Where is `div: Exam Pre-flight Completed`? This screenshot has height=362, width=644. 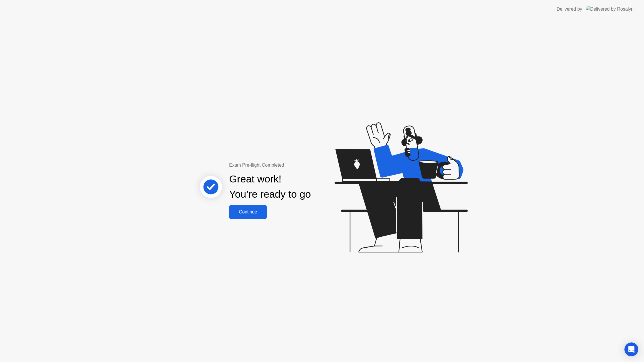
div: Exam Pre-flight Completed is located at coordinates (288, 165).